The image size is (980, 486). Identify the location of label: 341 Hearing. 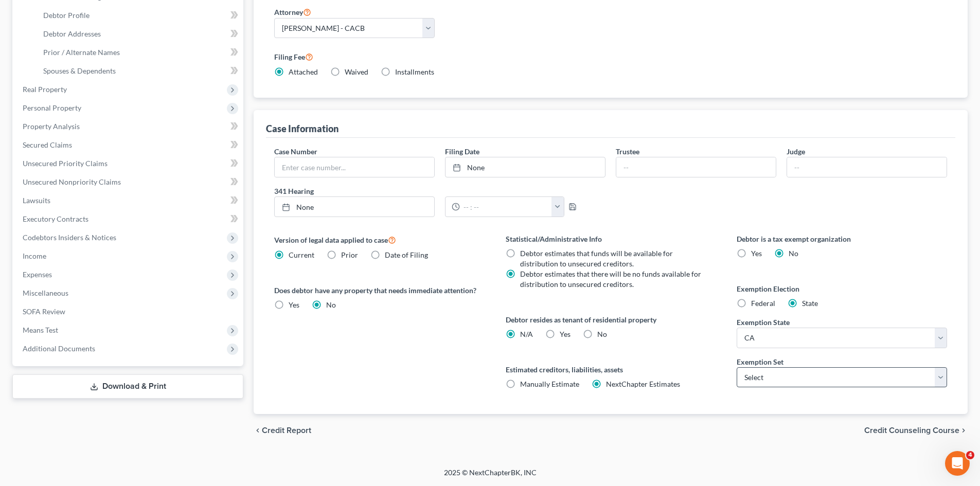
(440, 191).